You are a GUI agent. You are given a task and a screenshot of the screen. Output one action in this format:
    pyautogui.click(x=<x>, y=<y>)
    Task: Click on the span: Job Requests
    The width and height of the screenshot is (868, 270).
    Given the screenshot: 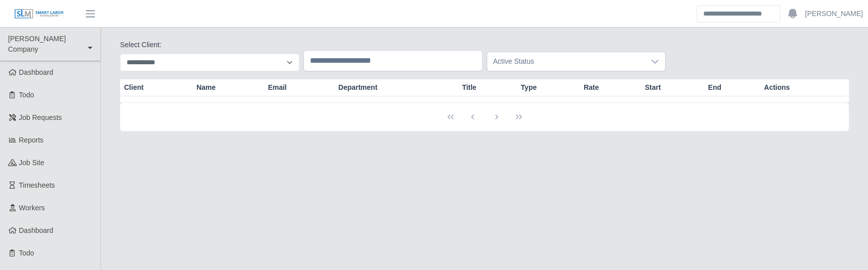 What is the action you would take?
    pyautogui.click(x=40, y=117)
    